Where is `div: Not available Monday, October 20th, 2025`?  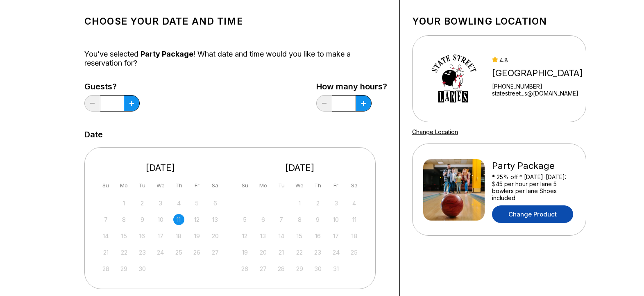 div: Not available Monday, October 20th, 2025 is located at coordinates (263, 252).